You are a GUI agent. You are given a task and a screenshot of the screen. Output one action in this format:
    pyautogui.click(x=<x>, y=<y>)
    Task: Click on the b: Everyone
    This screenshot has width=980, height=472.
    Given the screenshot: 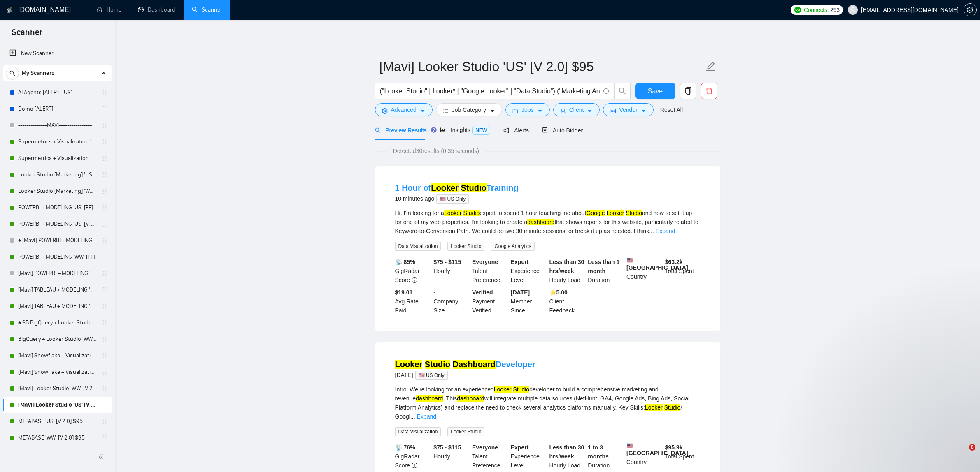 What is the action you would take?
    pyautogui.click(x=485, y=262)
    